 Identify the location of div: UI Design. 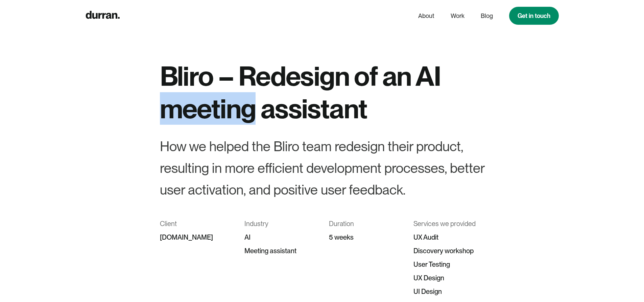
(449, 291).